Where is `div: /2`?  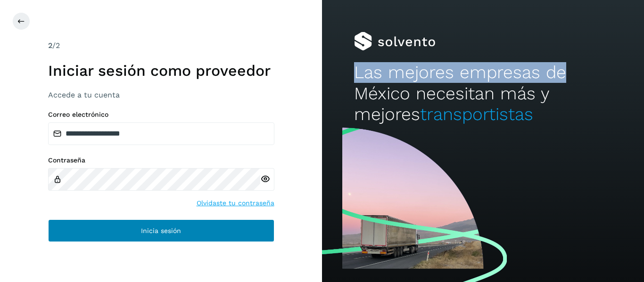
div: /2 is located at coordinates (161, 46).